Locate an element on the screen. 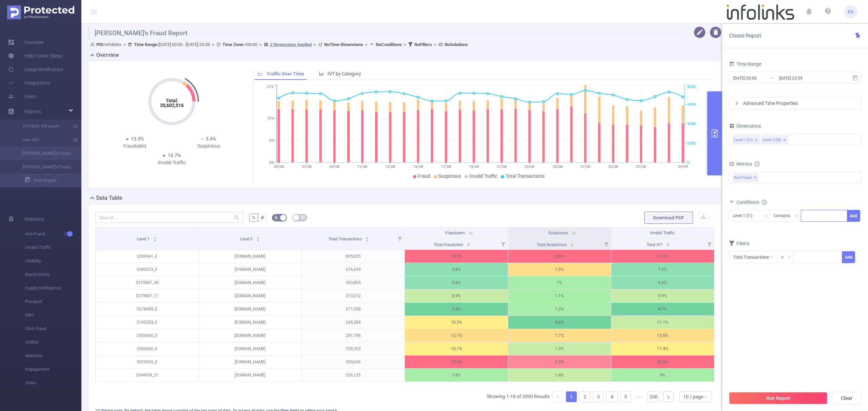 This screenshot has height=411, width=868. div: Fraudulent is located at coordinates (135, 146).